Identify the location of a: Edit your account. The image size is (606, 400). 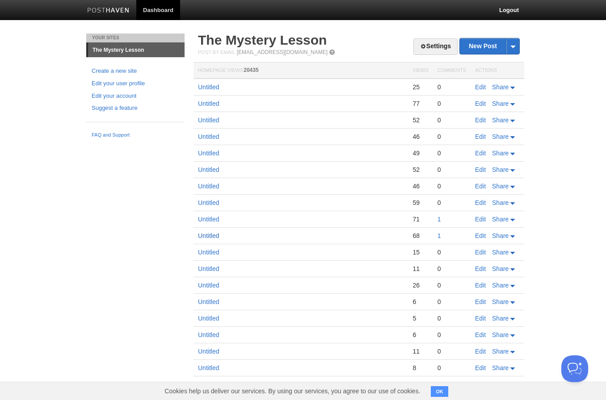
(135, 96).